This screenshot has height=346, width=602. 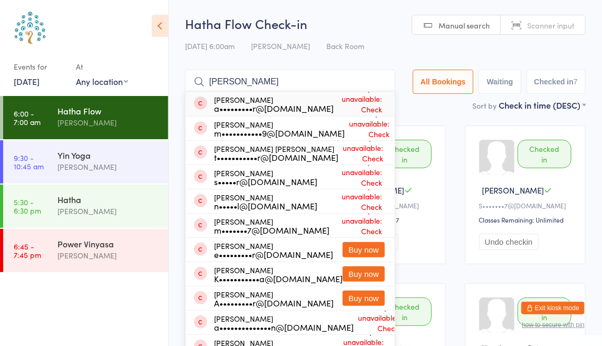 I want to click on button: Checked in7, so click(x=557, y=82).